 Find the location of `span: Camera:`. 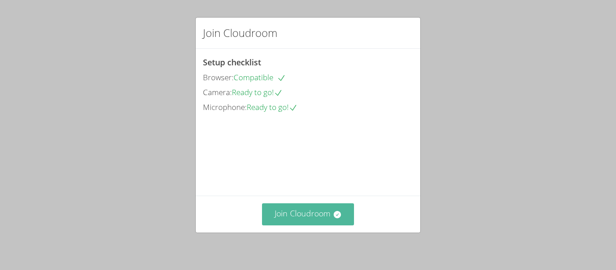

span: Camera: is located at coordinates (217, 92).